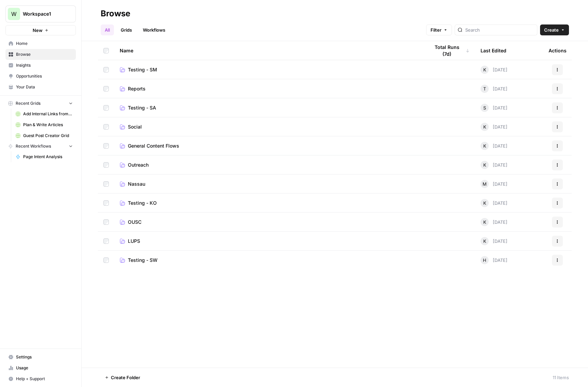 Image resolution: width=588 pixels, height=387 pixels. I want to click on span: Recent Workflows, so click(33, 146).